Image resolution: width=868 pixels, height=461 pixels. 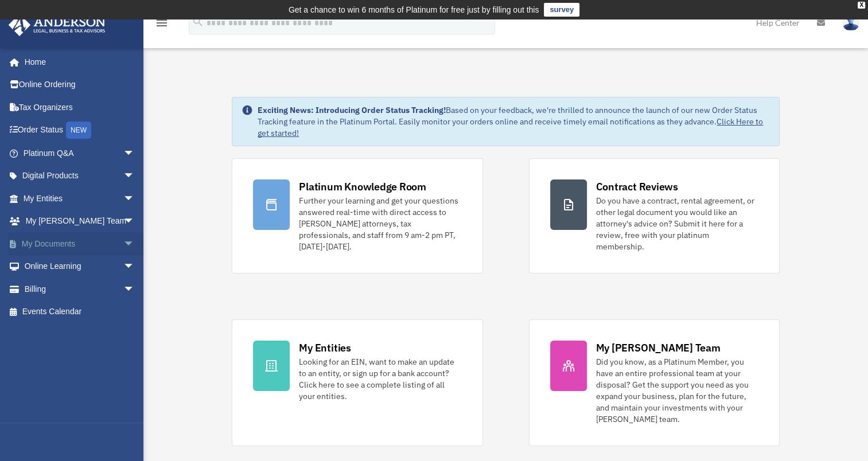 What do you see at coordinates (637, 186) in the screenshot?
I see `div: Contract Reviews` at bounding box center [637, 186].